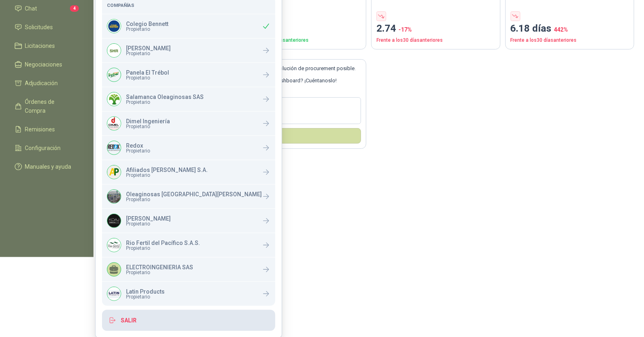 This screenshot has width=644, height=337. What do you see at coordinates (188, 245) in the screenshot?
I see `a: Company LogoRio Fertil del Pacífico S.A.S.Propietario` at bounding box center [188, 245].